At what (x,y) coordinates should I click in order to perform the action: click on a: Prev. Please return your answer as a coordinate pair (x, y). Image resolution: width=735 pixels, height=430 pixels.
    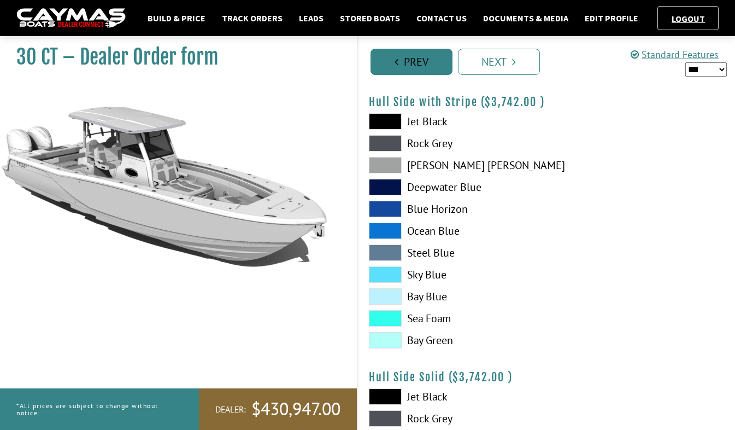
    Looking at the image, I should click on (412, 62).